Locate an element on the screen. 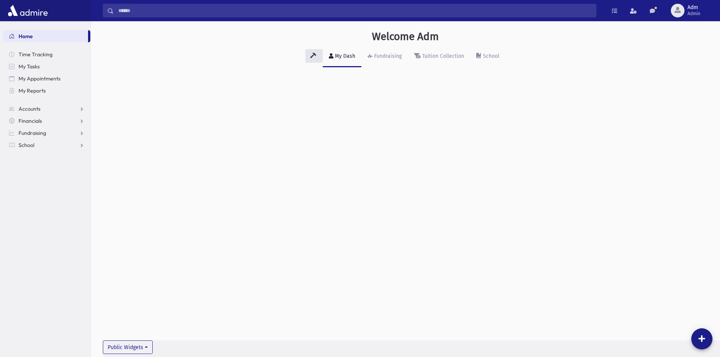 The height and width of the screenshot is (357, 720). a: Tuition Collection is located at coordinates (439, 57).